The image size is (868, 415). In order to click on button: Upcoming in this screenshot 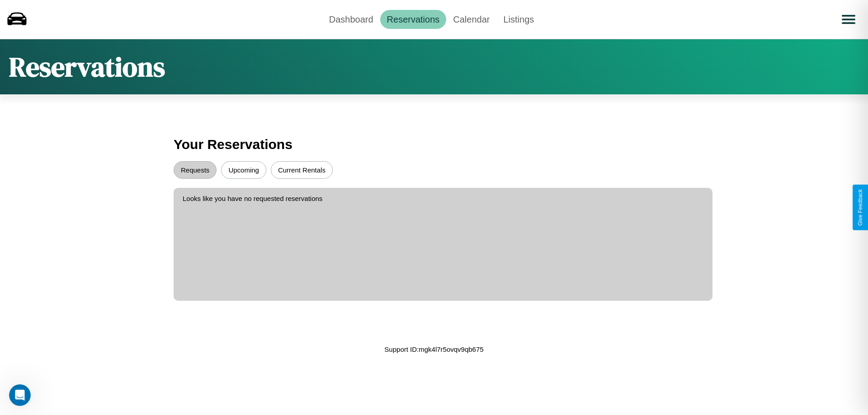, I will do `click(243, 170)`.